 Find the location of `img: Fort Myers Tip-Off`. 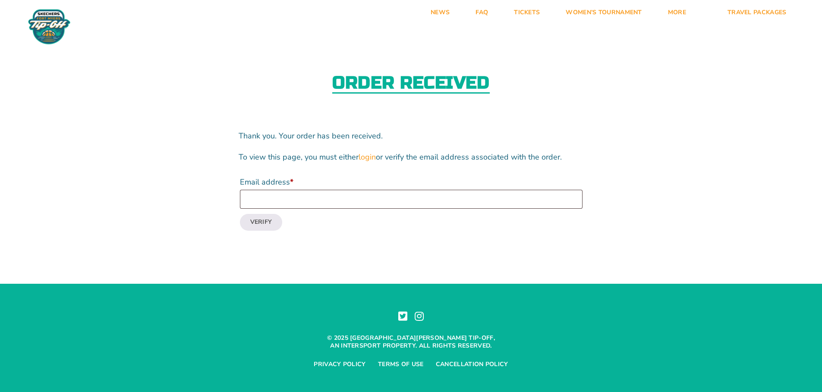

img: Fort Myers Tip-Off is located at coordinates (49, 27).